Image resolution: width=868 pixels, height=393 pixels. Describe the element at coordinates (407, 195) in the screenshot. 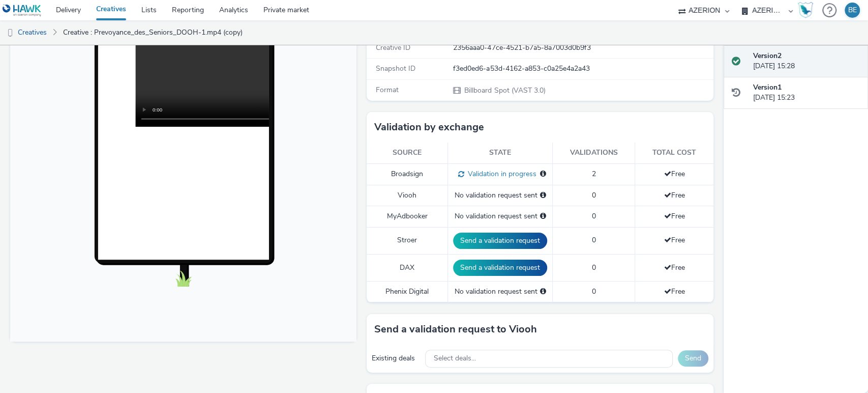

I see `td: Viooh` at that location.